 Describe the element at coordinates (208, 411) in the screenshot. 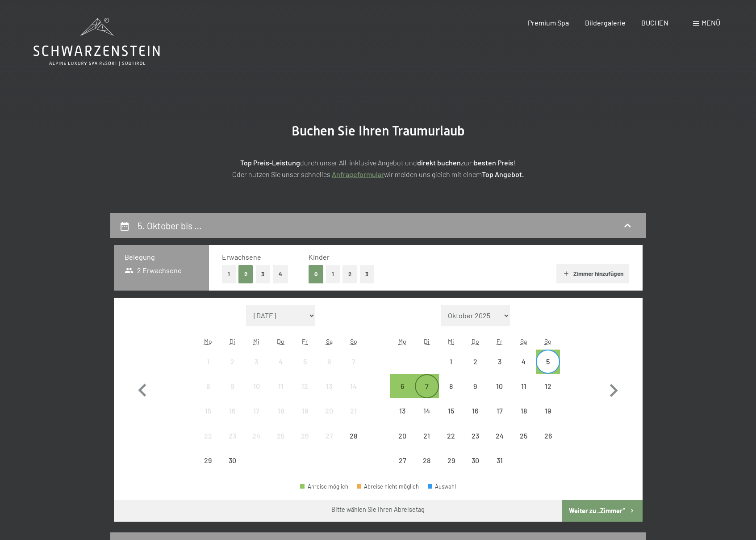

I see `div: Mon Sep 15 2025` at that location.